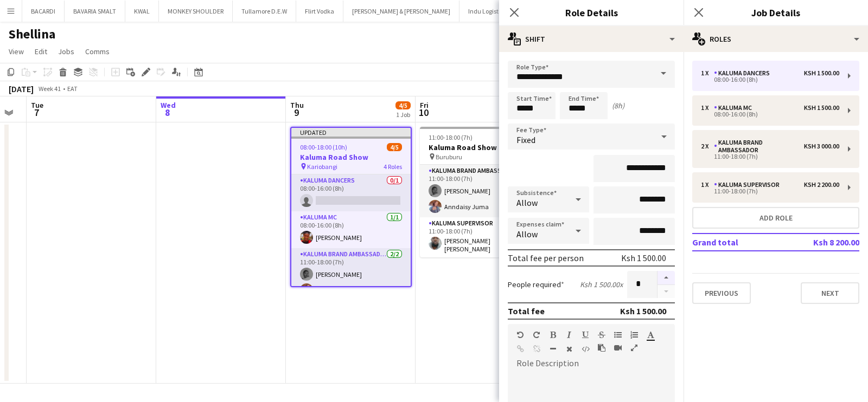 The height and width of the screenshot is (402, 868). What do you see at coordinates (569, 335) in the screenshot?
I see `button: Italic` at bounding box center [569, 335].